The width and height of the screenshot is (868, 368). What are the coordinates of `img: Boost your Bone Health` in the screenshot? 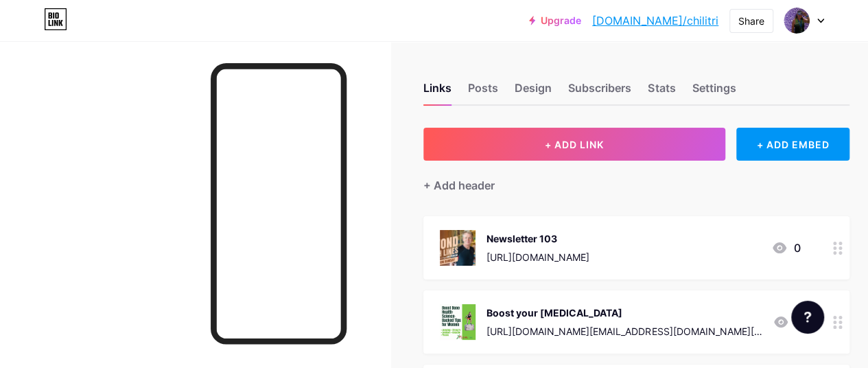 It's located at (458, 322).